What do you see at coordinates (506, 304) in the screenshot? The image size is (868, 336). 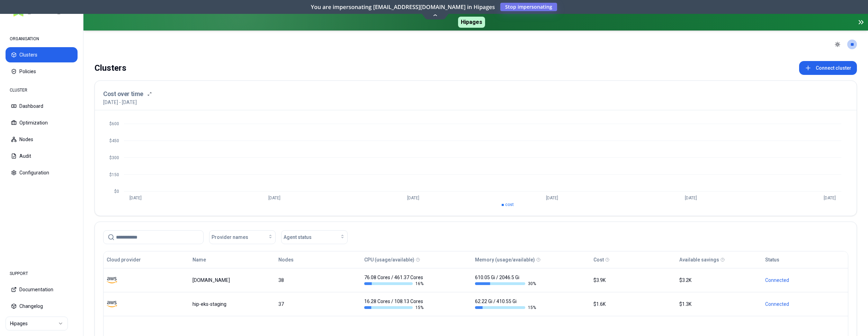 I see `div: 62.22 Gi / 410.55 Gi` at bounding box center [506, 304].